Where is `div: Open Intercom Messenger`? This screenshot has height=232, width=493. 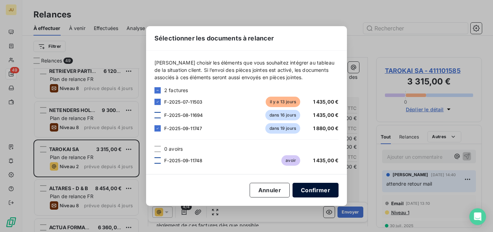
div: Open Intercom Messenger is located at coordinates (478, 217).